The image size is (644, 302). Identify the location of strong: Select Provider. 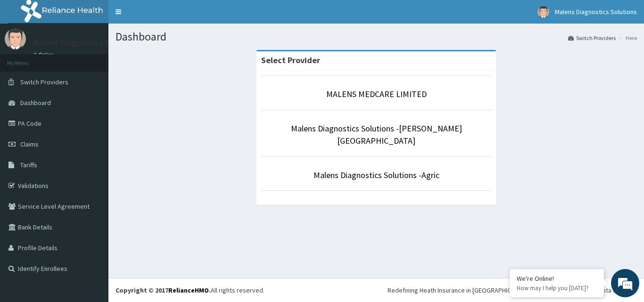
(291, 60).